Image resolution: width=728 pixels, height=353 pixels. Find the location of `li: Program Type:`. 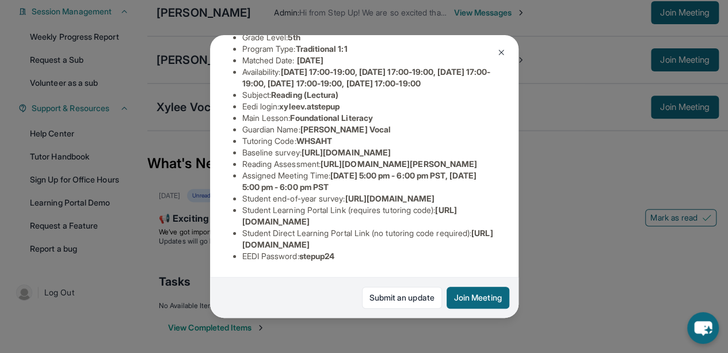

li: Program Type: is located at coordinates (369, 49).